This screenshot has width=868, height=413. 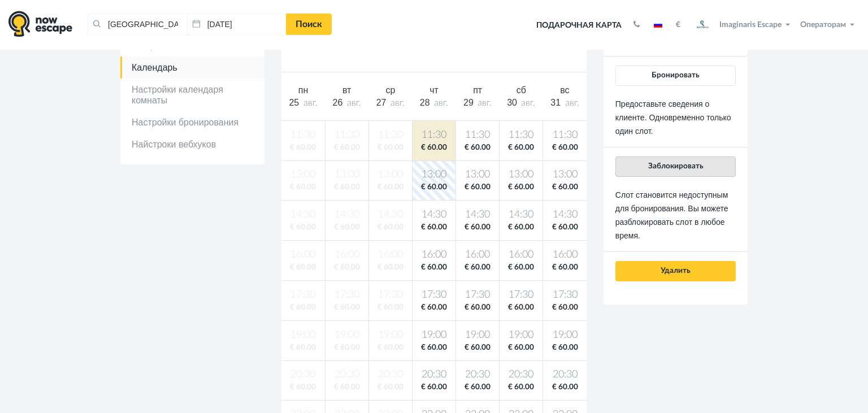 What do you see at coordinates (40, 24) in the screenshot?
I see `img: logo` at bounding box center [40, 24].